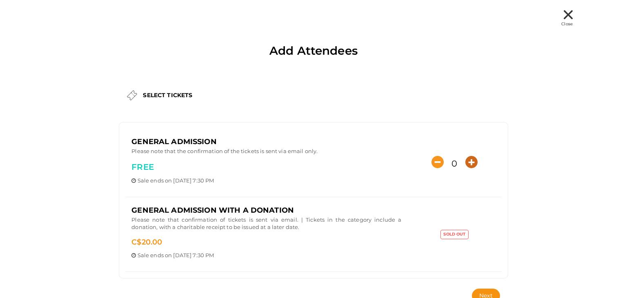  What do you see at coordinates (454, 234) in the screenshot?
I see `label: Sold Out` at bounding box center [454, 234].